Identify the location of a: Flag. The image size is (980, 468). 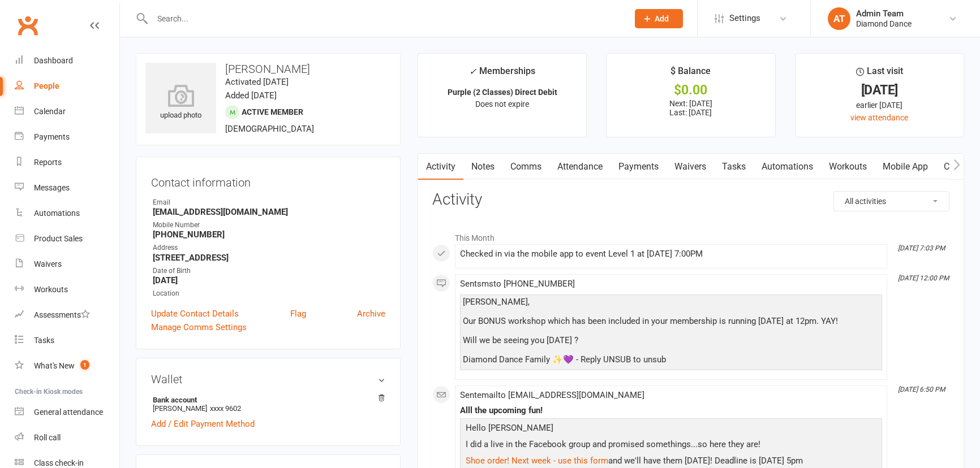
(298, 313).